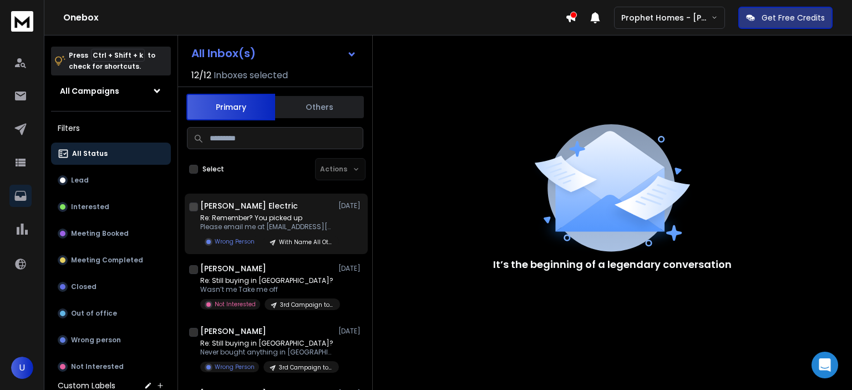 The height and width of the screenshot is (390, 852). Describe the element at coordinates (118, 55) in the screenshot. I see `span: Ctrl + Shift + k` at that location.